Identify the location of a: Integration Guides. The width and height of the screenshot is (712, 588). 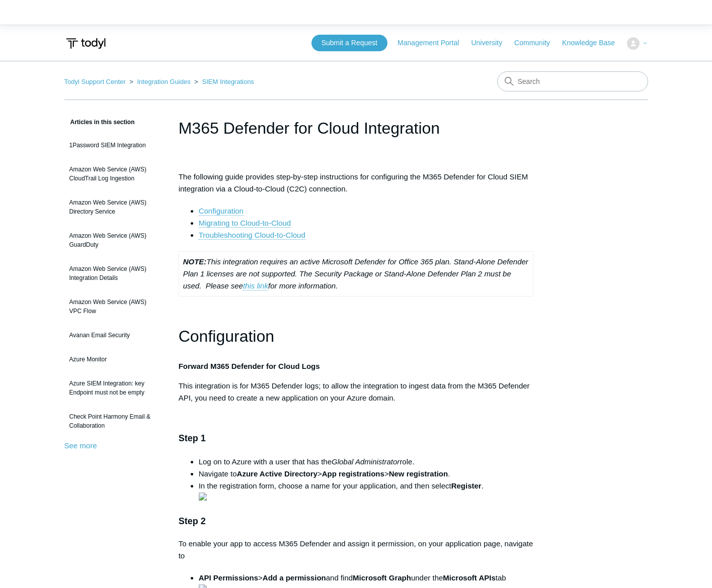
(164, 82).